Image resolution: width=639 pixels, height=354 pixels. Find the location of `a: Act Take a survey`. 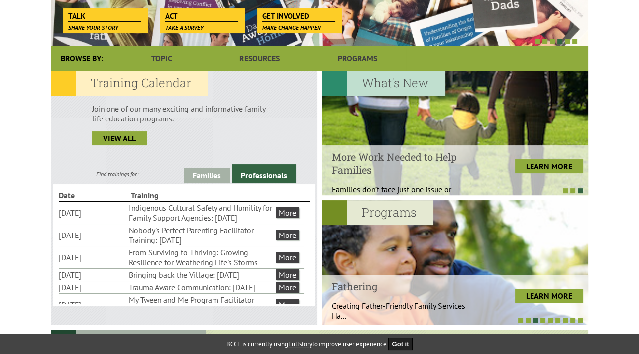

a: Act Take a survey is located at coordinates (202, 15).